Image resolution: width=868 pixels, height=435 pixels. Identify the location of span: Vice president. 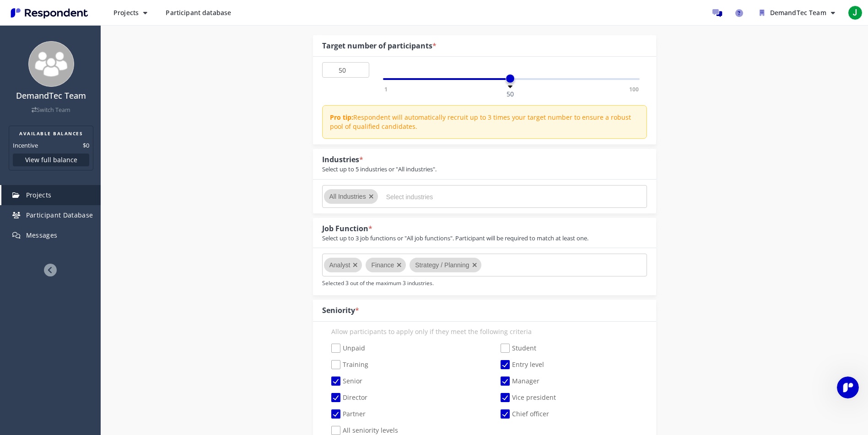
(528, 398).